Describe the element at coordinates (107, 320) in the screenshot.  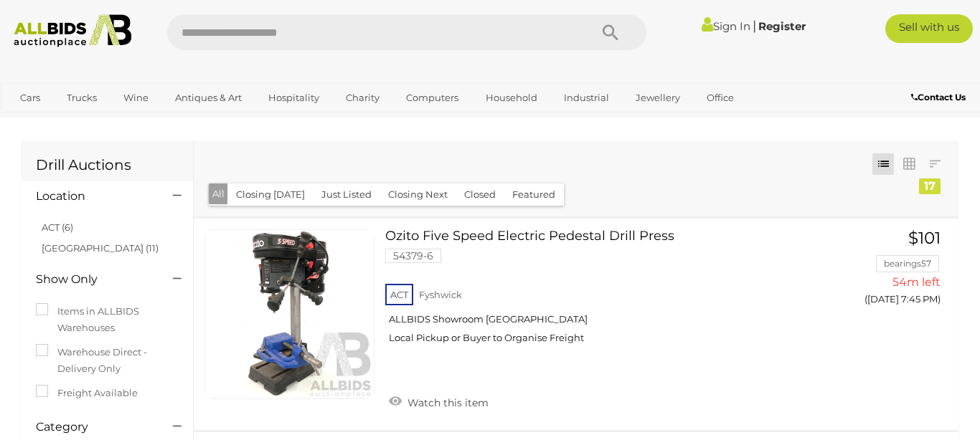
I see `label: Items in ALLBIDS Warehouses` at that location.